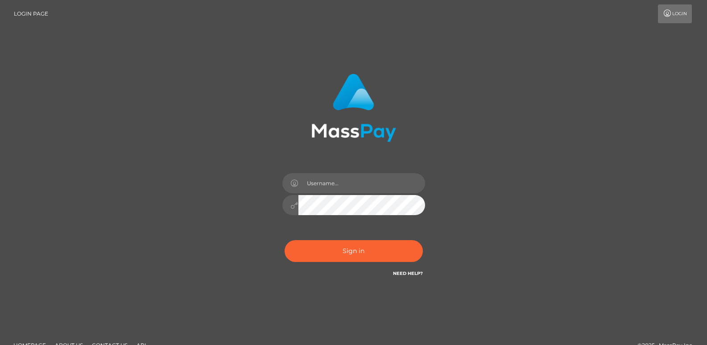  Describe the element at coordinates (354, 107) in the screenshot. I see `img: MassPay Login` at that location.